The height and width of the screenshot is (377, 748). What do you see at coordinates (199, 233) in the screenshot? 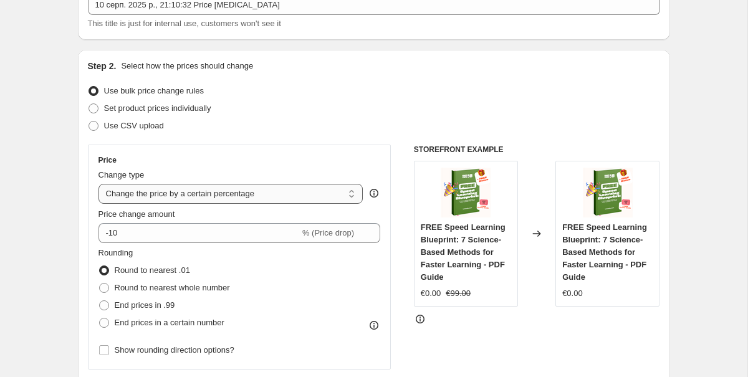
I see `input: -15` at bounding box center [199, 233].